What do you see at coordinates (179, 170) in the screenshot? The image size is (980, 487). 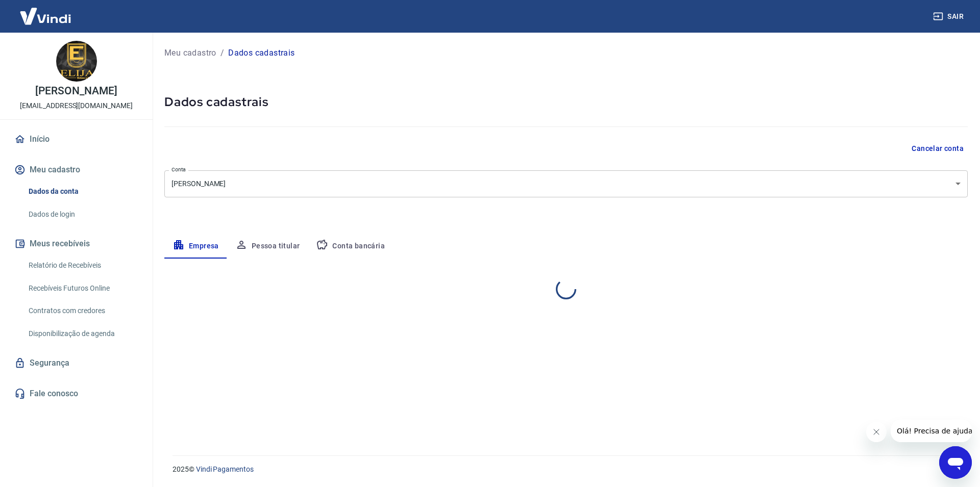 I see `label: Conta` at bounding box center [179, 170].